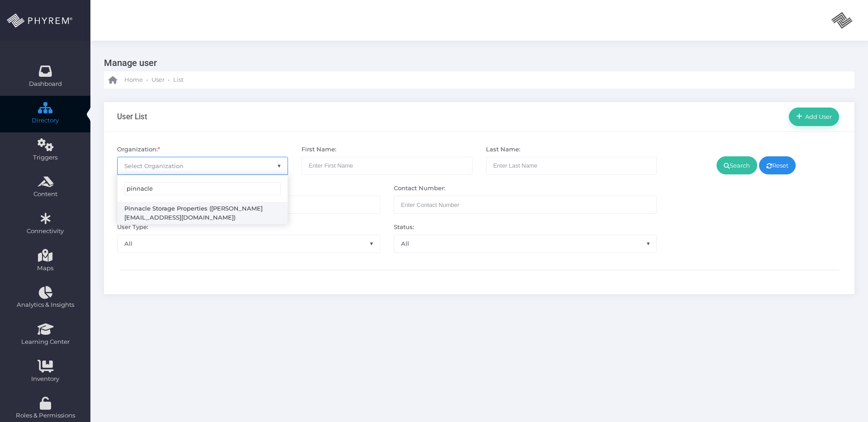  I want to click on label: First Name:, so click(319, 150).